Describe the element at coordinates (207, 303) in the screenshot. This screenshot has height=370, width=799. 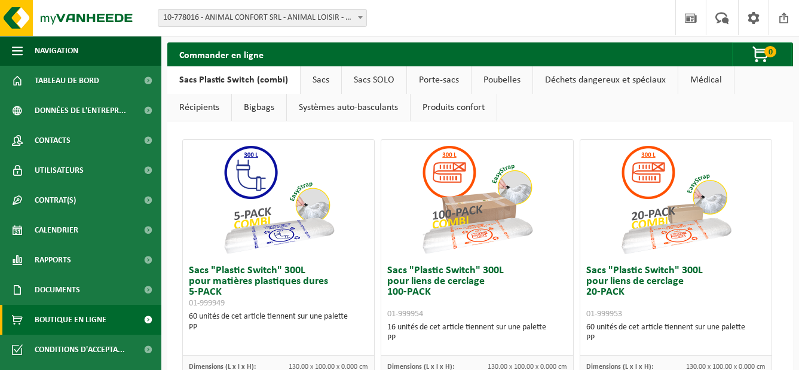
I see `span: 01-999949` at that location.